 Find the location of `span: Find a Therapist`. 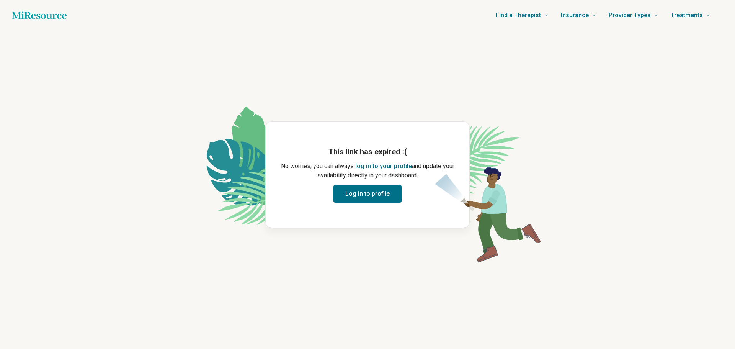

span: Find a Therapist is located at coordinates (519, 15).